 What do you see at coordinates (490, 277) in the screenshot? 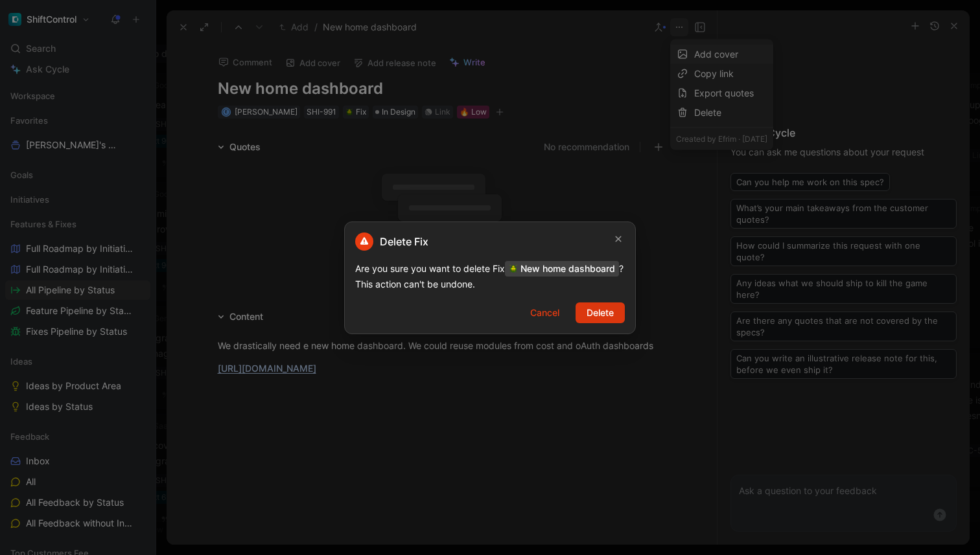
I see `div: Are you sure you want to delete Fix ? This action can't be undone.` at bounding box center [490, 277].